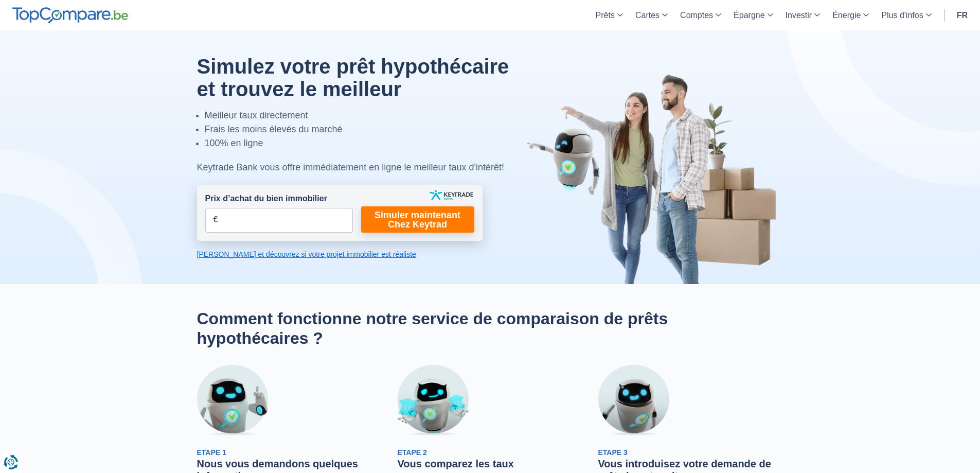 The image size is (980, 473). Describe the element at coordinates (365, 167) in the screenshot. I see `div: Keytrade Bank vous offre immédiatement en ligne le meilleur taux d'intérêt!` at that location.